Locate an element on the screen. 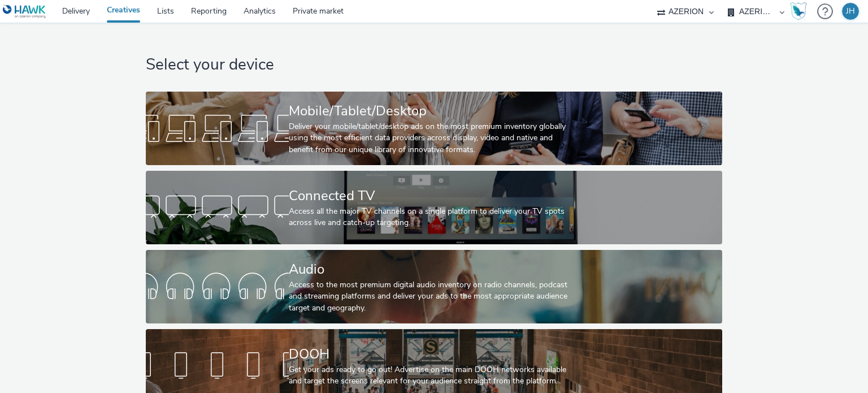 This screenshot has width=868, height=393. div: Audio is located at coordinates (432, 269).